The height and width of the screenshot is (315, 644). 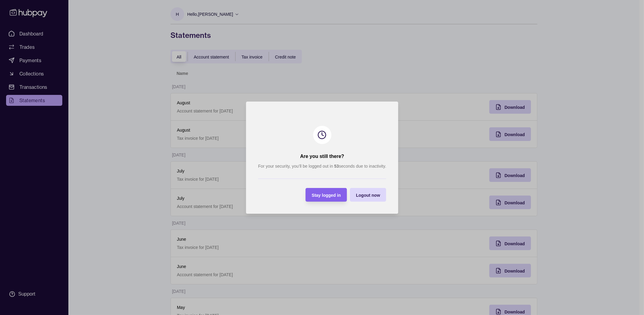 I want to click on button: Stay logged in, so click(x=326, y=195).